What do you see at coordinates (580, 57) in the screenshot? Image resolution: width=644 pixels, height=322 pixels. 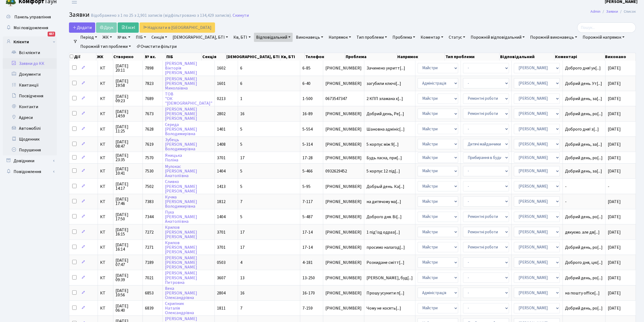 I see `th: Коментарі` at bounding box center [580, 57].